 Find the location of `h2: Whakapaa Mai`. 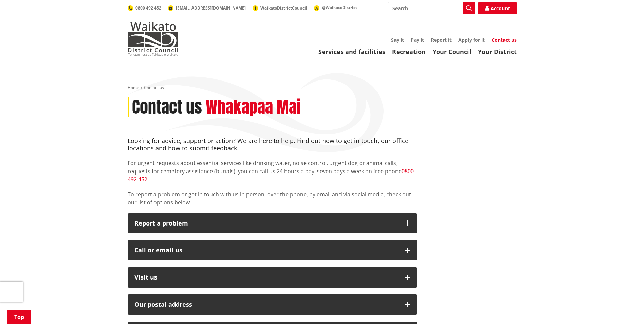

h2: Whakapaa Mai is located at coordinates (254, 107).